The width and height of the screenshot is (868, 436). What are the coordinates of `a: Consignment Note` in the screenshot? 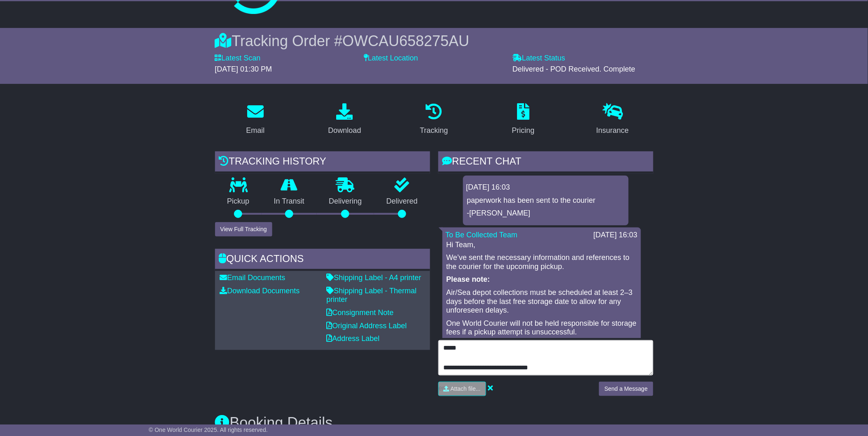 It's located at (360, 313).